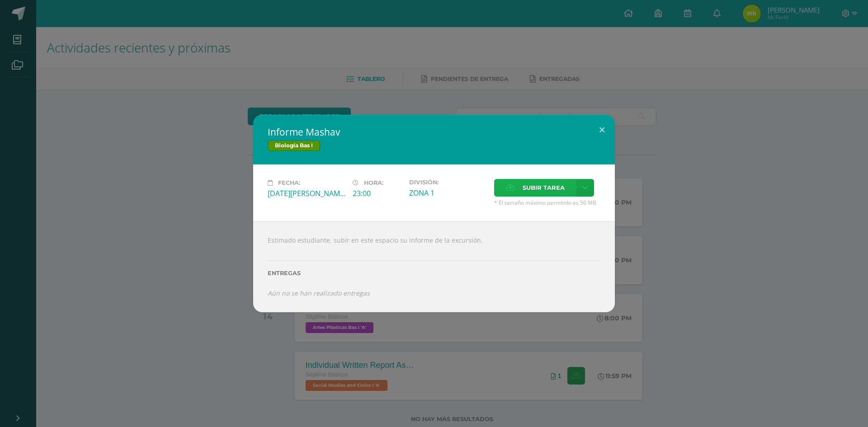  What do you see at coordinates (448, 182) in the screenshot?
I see `label: División:` at bounding box center [448, 182].